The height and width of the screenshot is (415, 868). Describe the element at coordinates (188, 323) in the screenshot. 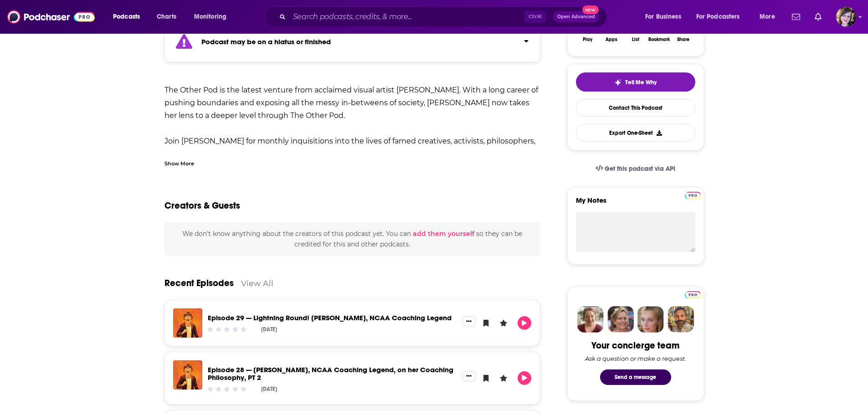

I see `img: Episode 29 — Lightning Round! Tara VanDerveer, NCAA Coaching Legend` at that location.